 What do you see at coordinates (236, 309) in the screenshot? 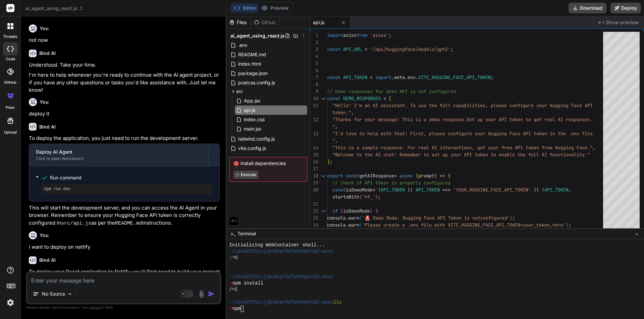
I see `span: npm` at bounding box center [236, 309].